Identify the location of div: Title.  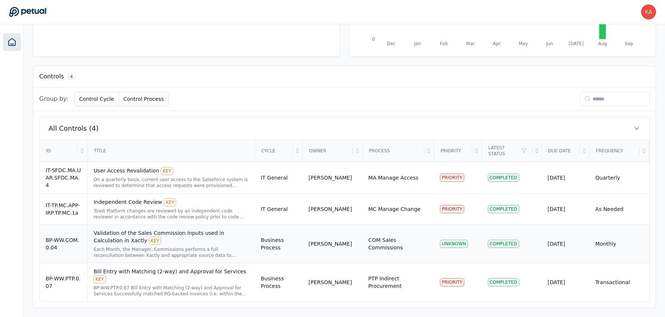
(171, 151).